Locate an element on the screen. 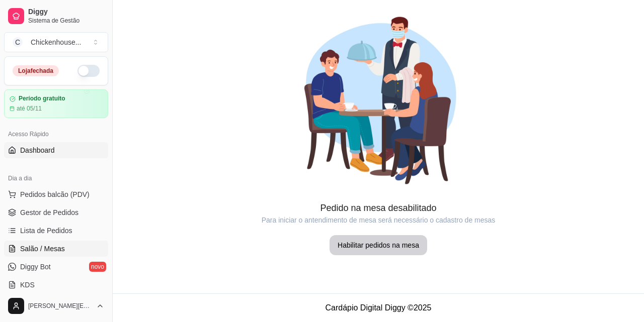 The image size is (644, 322). a: Diggy Botnovo is located at coordinates (56, 267).